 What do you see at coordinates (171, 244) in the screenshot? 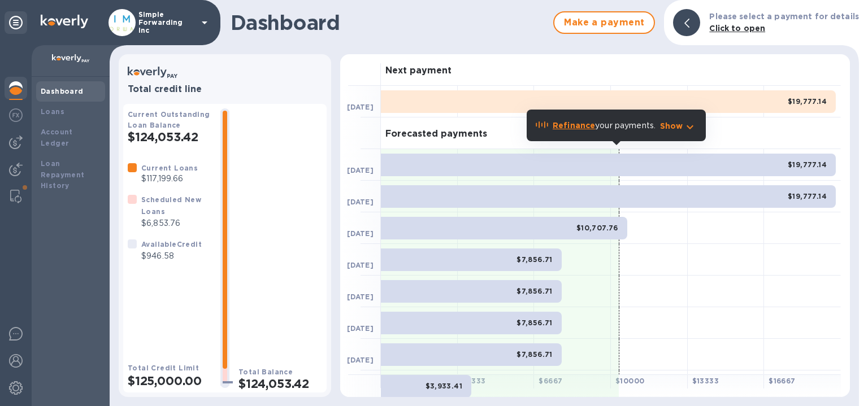
I see `b: Available Credit` at bounding box center [171, 244].